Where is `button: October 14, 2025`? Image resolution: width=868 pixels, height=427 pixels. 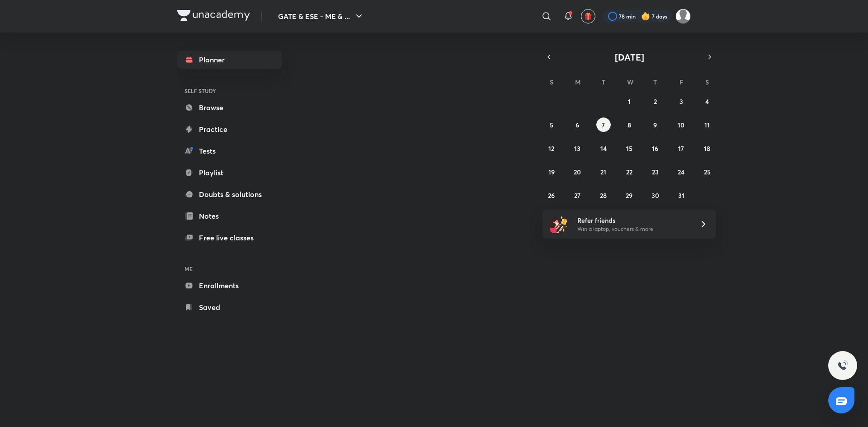 button: October 14, 2025 is located at coordinates (603, 149).